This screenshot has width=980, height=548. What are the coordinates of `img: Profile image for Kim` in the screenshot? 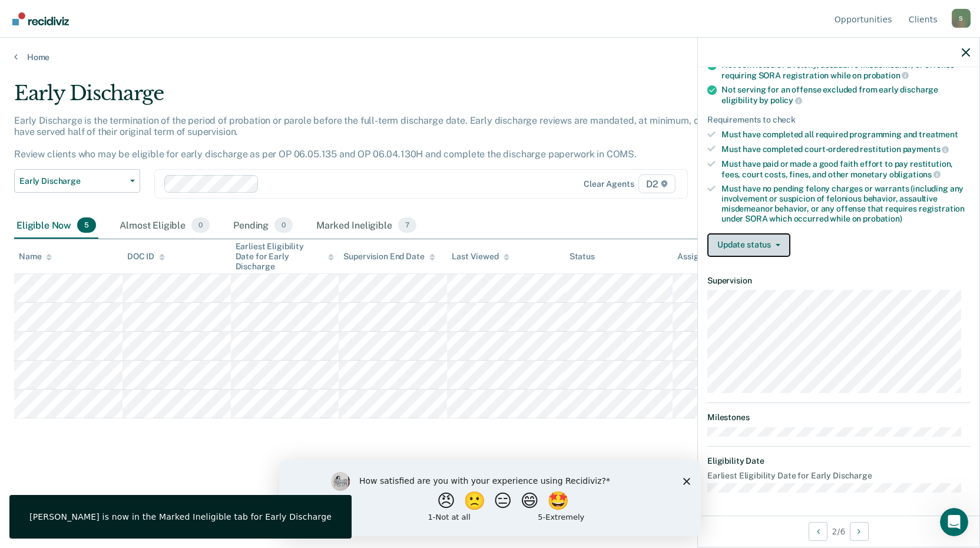 It's located at (61, 21).